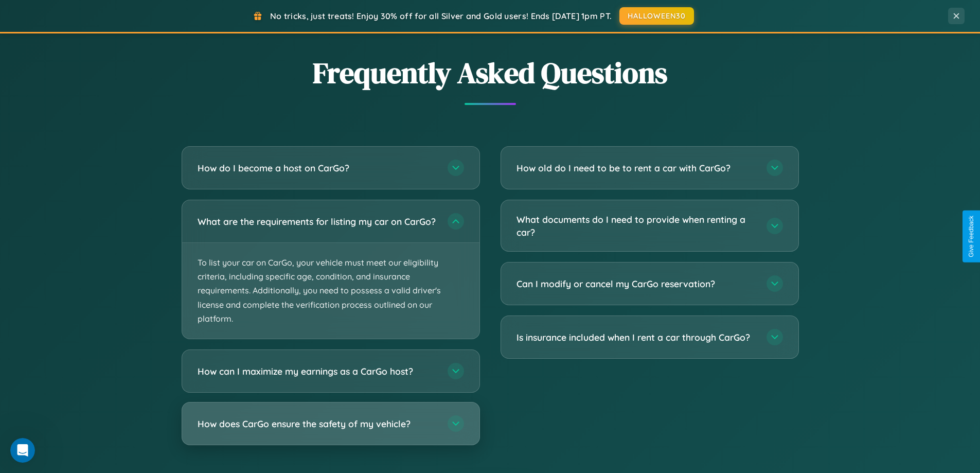 The height and width of the screenshot is (473, 980). What do you see at coordinates (971, 236) in the screenshot?
I see `div: Give Feedback` at bounding box center [971, 236].